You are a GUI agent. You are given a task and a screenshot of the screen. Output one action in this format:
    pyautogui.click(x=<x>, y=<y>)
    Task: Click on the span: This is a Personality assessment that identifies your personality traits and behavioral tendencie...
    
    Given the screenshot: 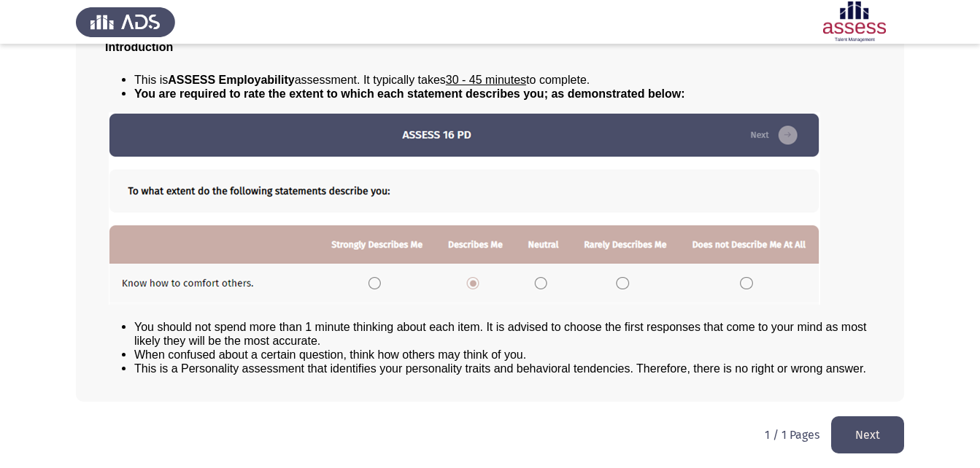 What is the action you would take?
    pyautogui.click(x=500, y=368)
    